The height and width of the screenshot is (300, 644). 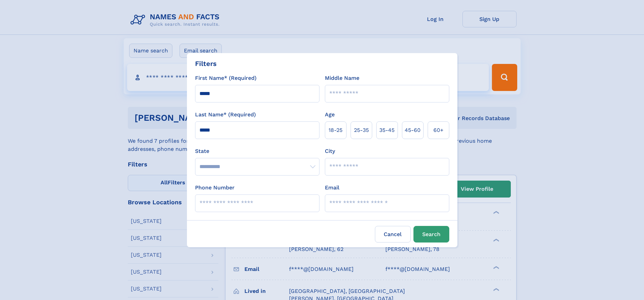 What do you see at coordinates (332, 188) in the screenshot?
I see `label: Email` at bounding box center [332, 188].